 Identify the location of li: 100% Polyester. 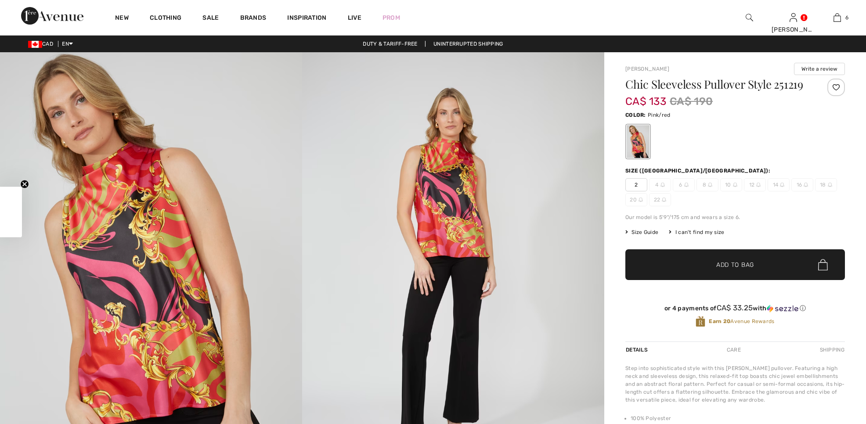
(738, 419).